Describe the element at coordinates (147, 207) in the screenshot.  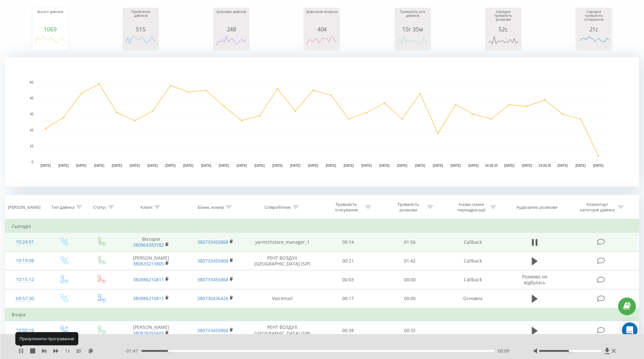
I see `div: Клієнт` at that location.